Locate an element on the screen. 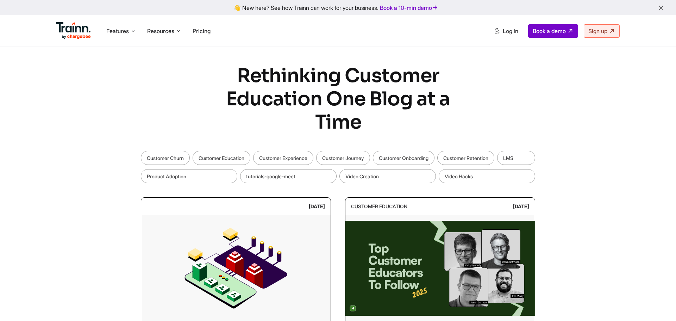 The image size is (676, 321). h1: Rethinking Customer Education One Blog at a Time is located at coordinates (338, 99).